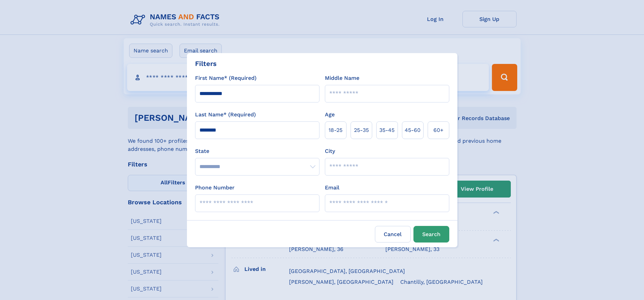 Image resolution: width=644 pixels, height=300 pixels. Describe the element at coordinates (393, 234) in the screenshot. I see `label: Cancel` at that location.